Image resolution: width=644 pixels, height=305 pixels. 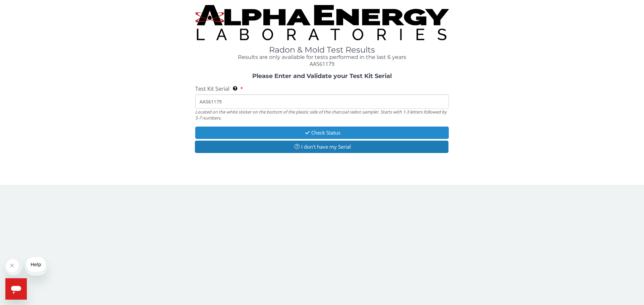 I want to click on strong: Please Enter and Validate your Test Kit Serial, so click(x=322, y=76).